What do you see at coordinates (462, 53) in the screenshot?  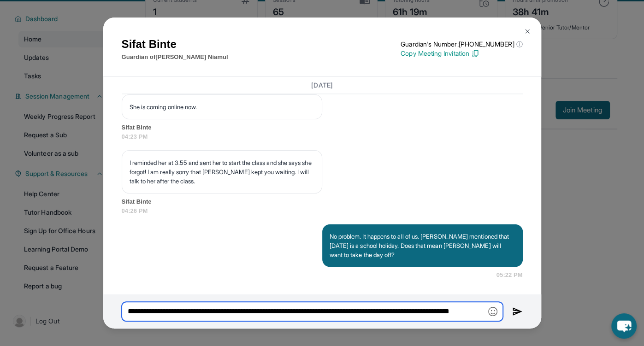 I see `p: Copy Meeting Invitation` at bounding box center [462, 53].